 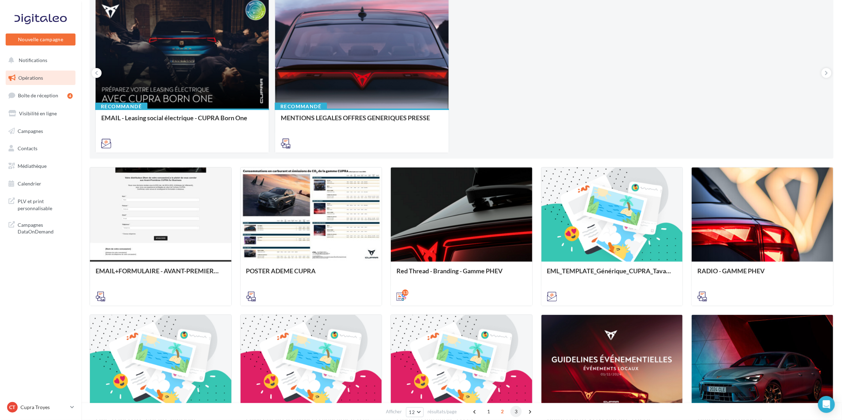 I want to click on a: PLV et print personnalisable, so click(x=41, y=204).